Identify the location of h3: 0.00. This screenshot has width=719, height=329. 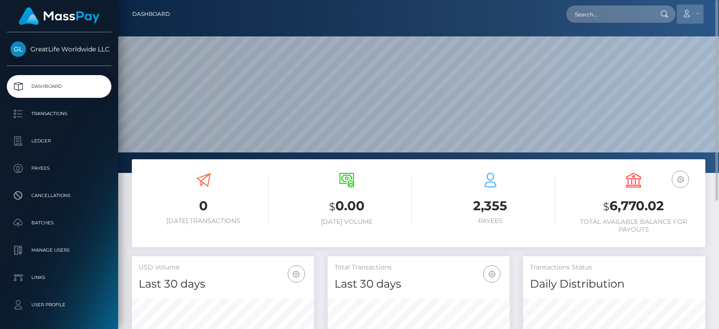
(347, 206).